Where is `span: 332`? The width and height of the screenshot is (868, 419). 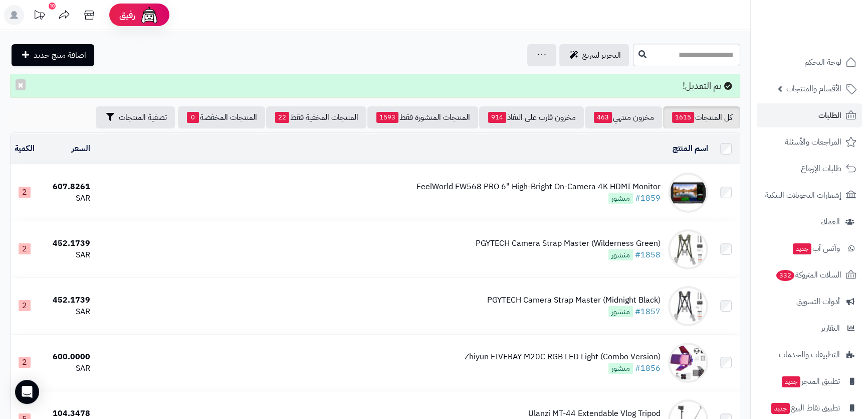 span: 332 is located at coordinates (785, 275).